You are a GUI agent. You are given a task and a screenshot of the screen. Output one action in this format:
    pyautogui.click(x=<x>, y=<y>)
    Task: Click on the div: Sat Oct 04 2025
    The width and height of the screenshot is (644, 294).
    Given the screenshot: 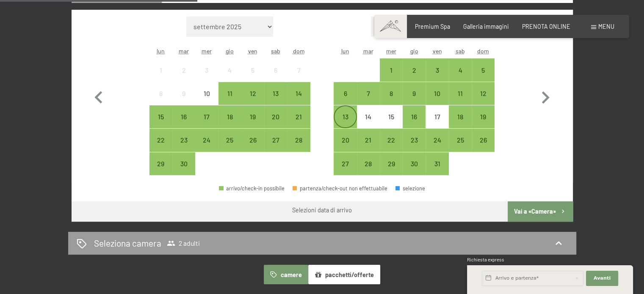 What is the action you would take?
    pyautogui.click(x=460, y=70)
    